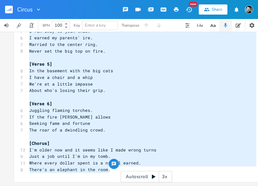  Describe the element at coordinates (39, 144) in the screenshot. I see `span: [Chorus]` at that location.